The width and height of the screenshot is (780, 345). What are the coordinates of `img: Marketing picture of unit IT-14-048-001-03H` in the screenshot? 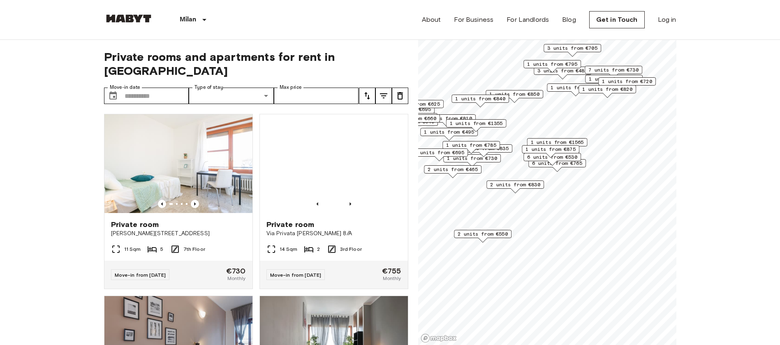 It's located at (178, 164).